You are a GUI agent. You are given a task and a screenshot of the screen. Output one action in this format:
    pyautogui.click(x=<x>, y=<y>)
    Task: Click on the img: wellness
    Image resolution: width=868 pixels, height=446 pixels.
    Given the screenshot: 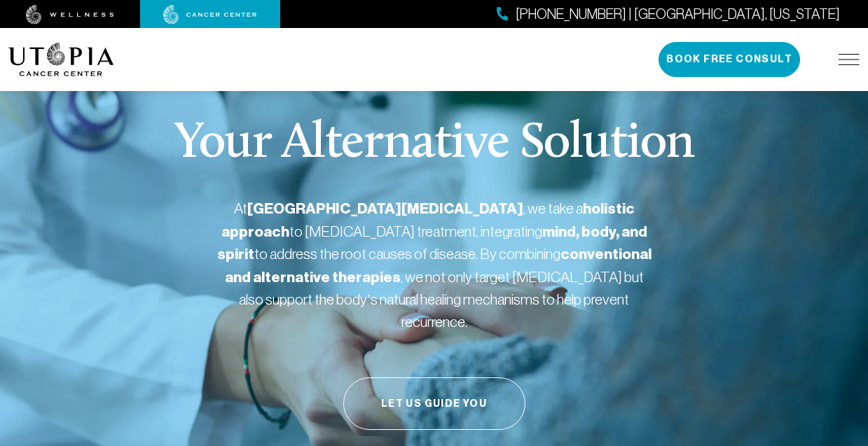 What is the action you would take?
    pyautogui.click(x=70, y=15)
    